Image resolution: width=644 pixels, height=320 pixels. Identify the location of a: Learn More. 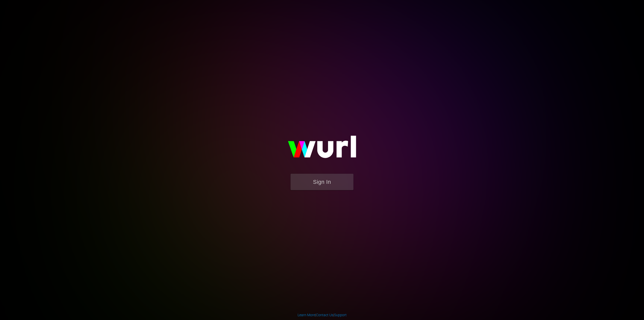
(306, 315).